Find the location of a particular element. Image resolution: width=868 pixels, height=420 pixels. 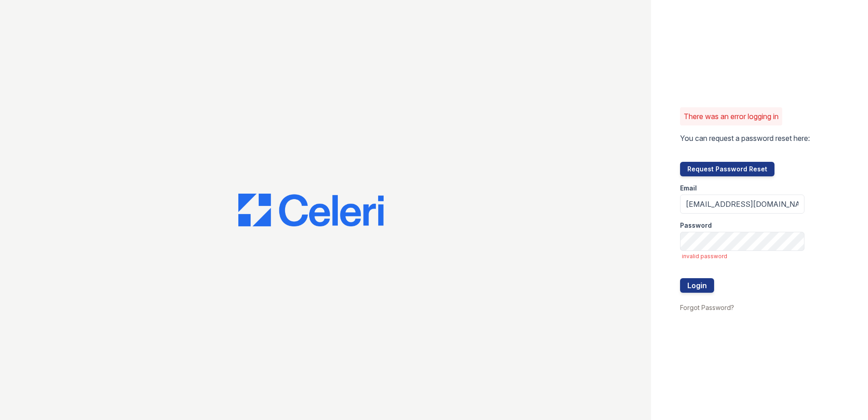

p: There was an error logging in is located at coordinates (731, 116).